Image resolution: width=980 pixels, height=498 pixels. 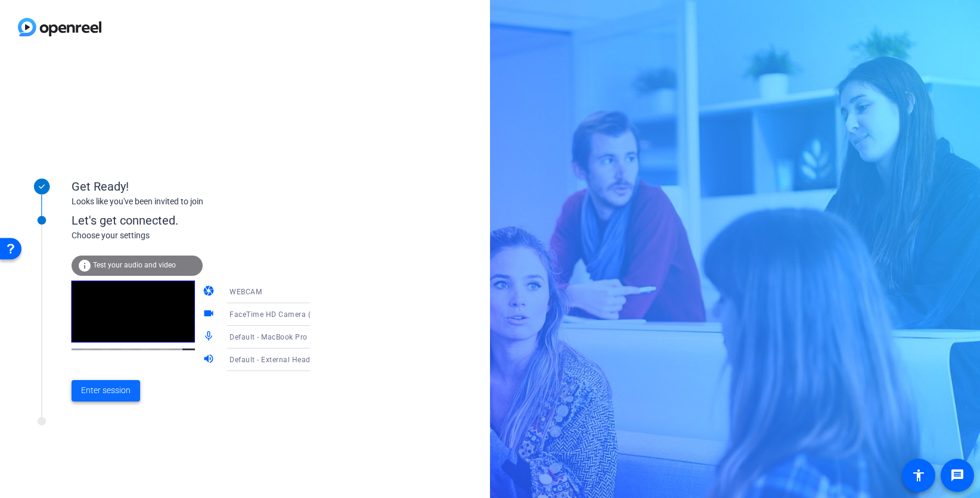 I want to click on div: Get Ready!, so click(x=191, y=186).